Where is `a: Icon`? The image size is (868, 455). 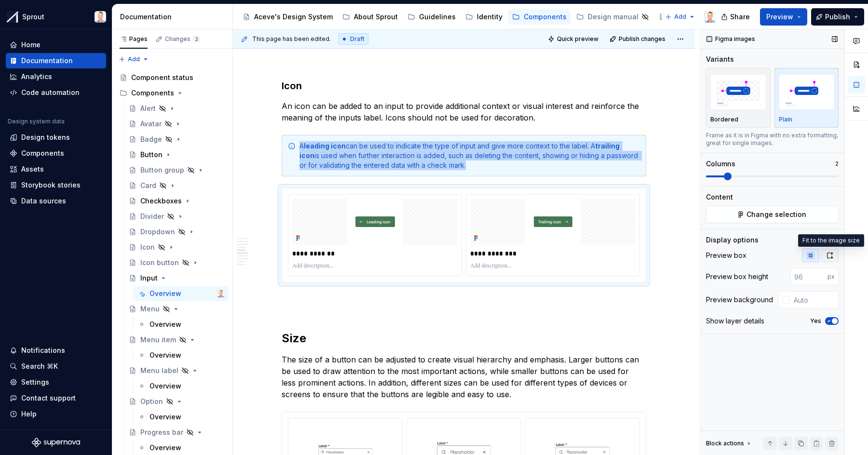
a: Icon is located at coordinates (177, 247).